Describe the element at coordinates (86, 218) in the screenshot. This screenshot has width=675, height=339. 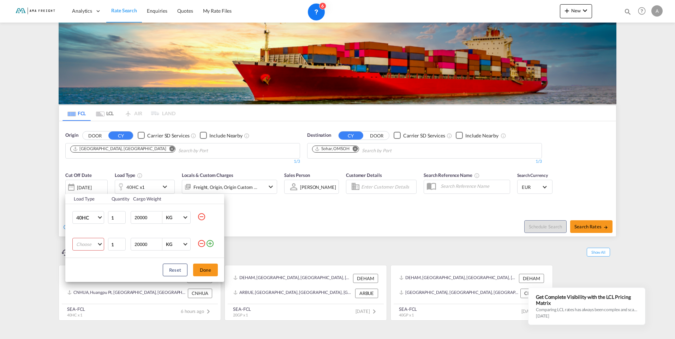
I see `span: 40HC` at that location.